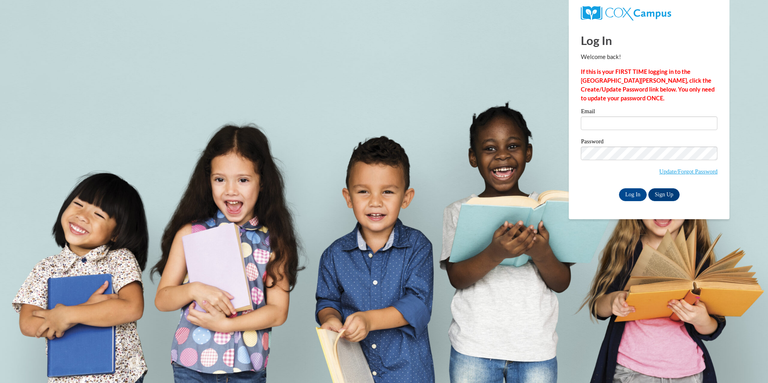 The height and width of the screenshot is (383, 768). What do you see at coordinates (633, 195) in the screenshot?
I see `input: Log In` at bounding box center [633, 195].